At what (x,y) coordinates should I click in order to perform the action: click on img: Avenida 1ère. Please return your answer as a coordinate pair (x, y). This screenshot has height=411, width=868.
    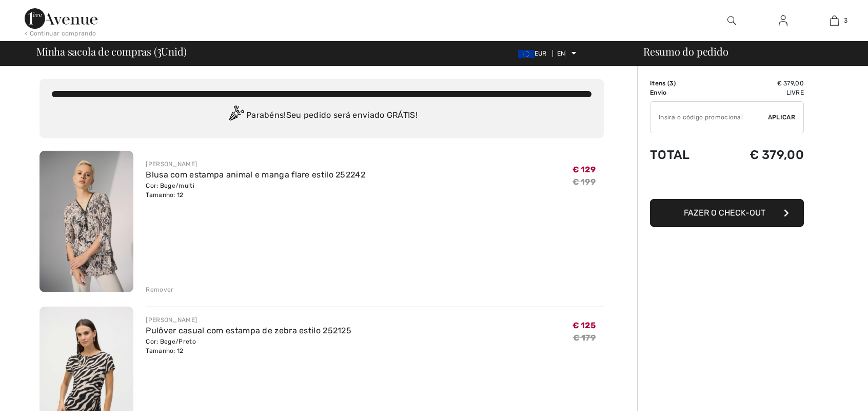
    Looking at the image, I should click on (61, 19).